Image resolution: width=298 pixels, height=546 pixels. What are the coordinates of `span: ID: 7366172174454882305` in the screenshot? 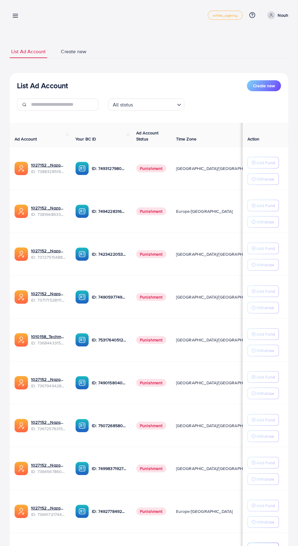 It's located at (48, 515).